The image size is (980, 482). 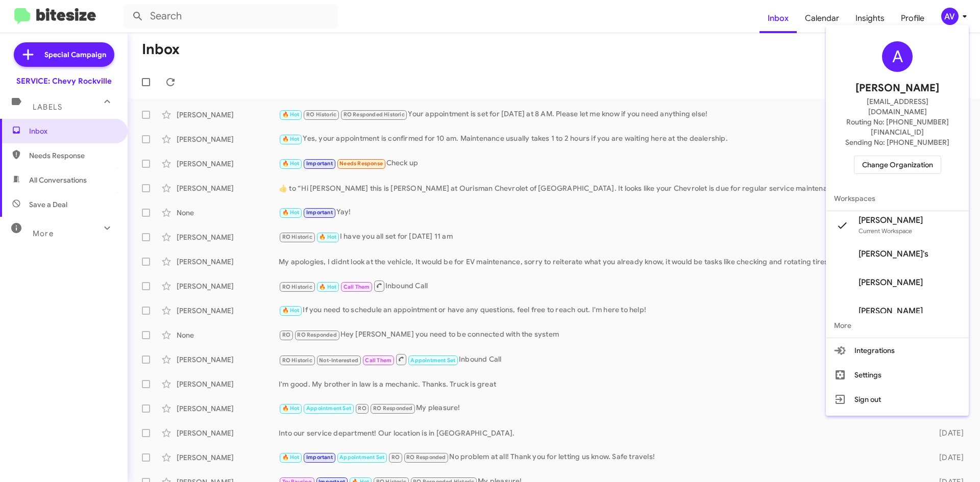 What do you see at coordinates (885, 231) in the screenshot?
I see `span: Current Workspace` at bounding box center [885, 231].